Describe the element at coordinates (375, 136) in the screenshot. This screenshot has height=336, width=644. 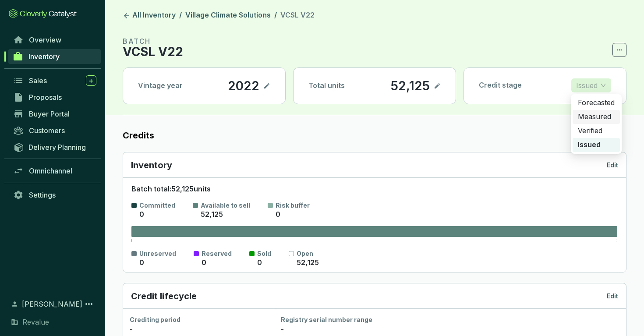
I see `label: Credits` at that location.